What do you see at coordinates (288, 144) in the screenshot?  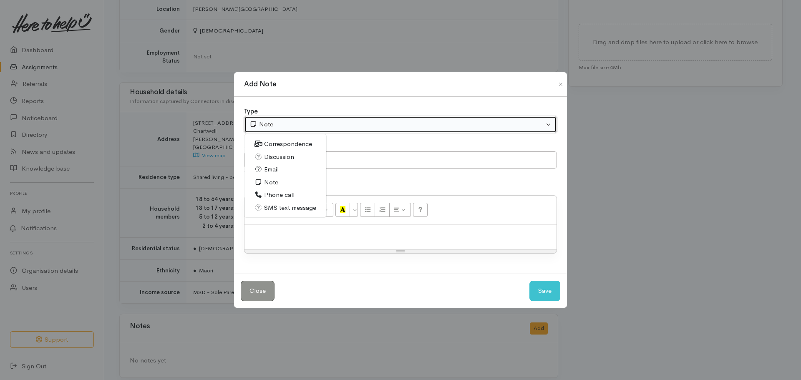 I see `span: Correspondence` at bounding box center [288, 144].